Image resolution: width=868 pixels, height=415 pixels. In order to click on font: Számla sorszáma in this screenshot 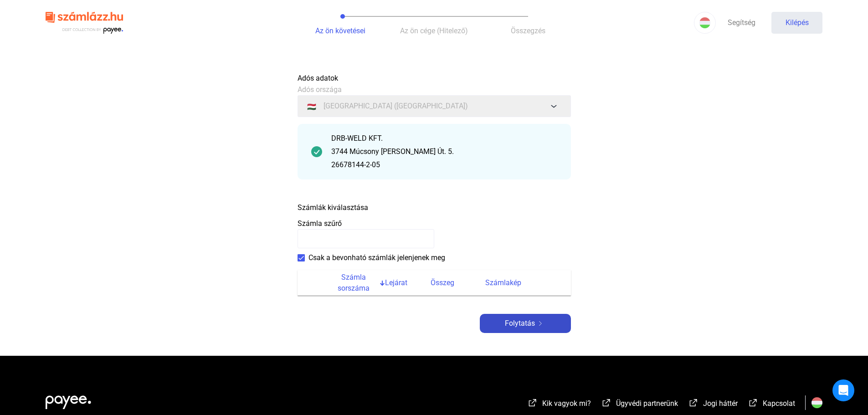, I will do `click(353, 282)`.